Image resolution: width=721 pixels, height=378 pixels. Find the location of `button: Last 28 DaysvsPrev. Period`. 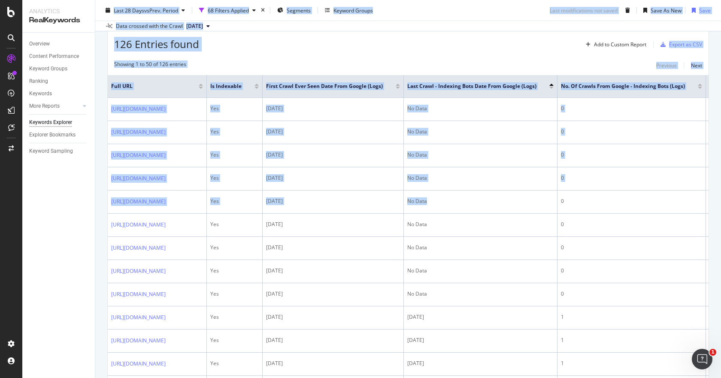

button: Last 28 DaysvsPrev. Period is located at coordinates (145, 10).